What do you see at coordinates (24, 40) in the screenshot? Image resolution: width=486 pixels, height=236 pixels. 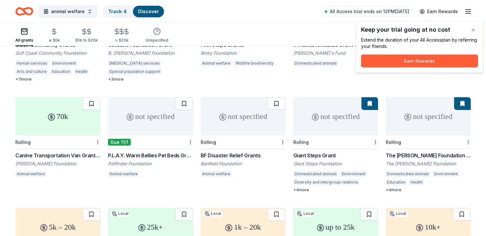 I see `div: All grants` at bounding box center [24, 40].